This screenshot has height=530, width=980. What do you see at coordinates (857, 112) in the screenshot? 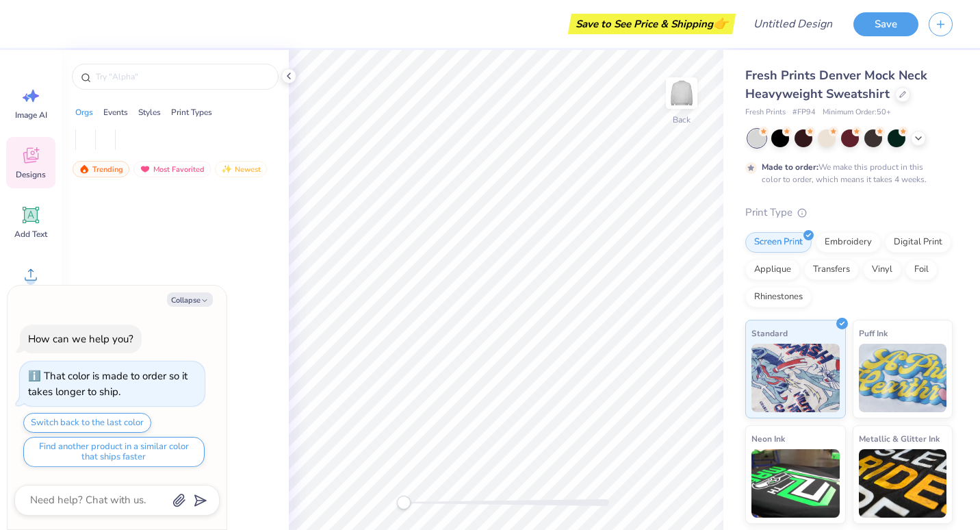
I see `span: Minimum Order: 50 +` at bounding box center [857, 112].